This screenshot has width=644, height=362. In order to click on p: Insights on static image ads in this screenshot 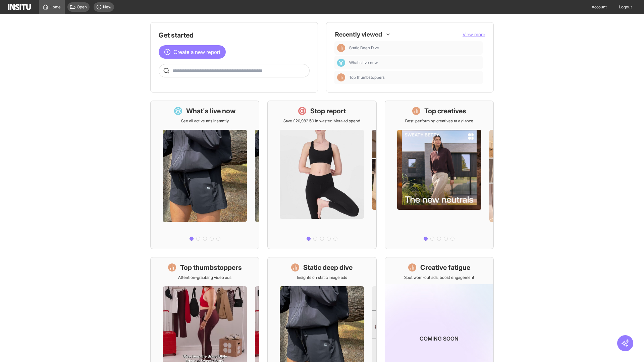, I will do `click(322, 278)`.